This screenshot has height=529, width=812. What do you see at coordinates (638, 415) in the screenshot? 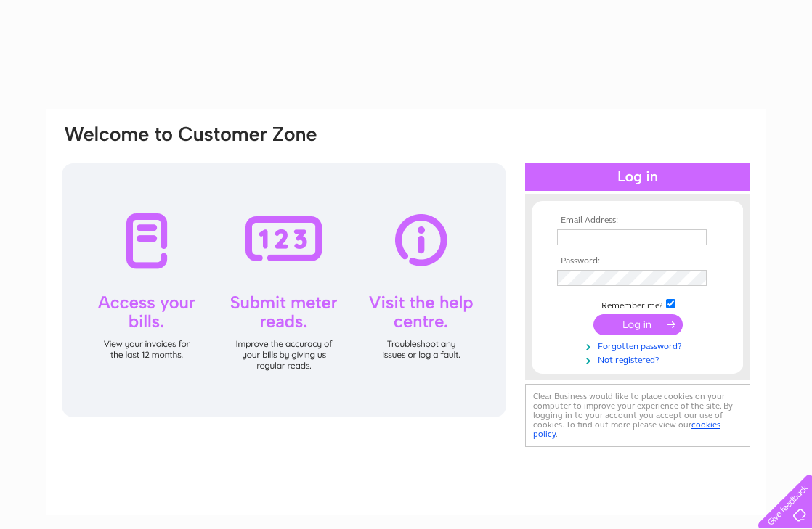
I see `div: Clear Business would like to place cookies on your computer to improve your experience of the sit...` at bounding box center [638, 415].